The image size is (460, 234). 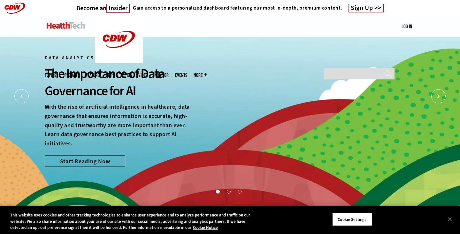 What do you see at coordinates (120, 75) in the screenshot?
I see `a: Tips & Tactics` at bounding box center [120, 75].